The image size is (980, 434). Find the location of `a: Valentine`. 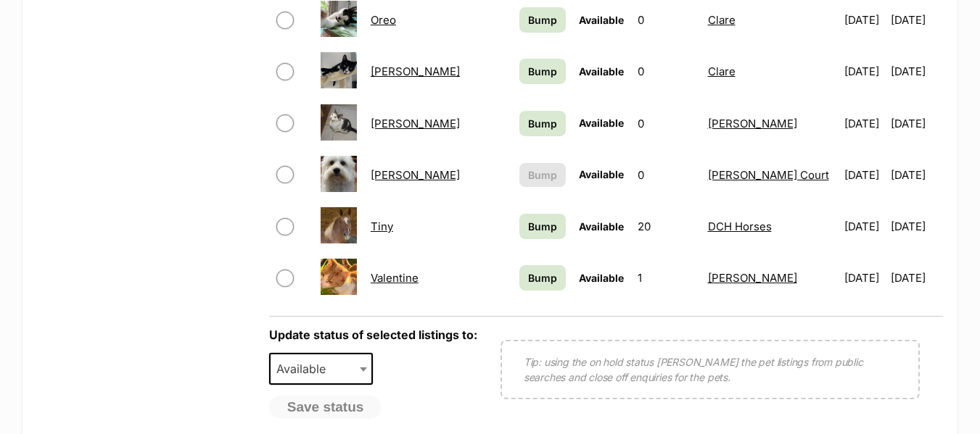

a: Valentine is located at coordinates (395, 278).